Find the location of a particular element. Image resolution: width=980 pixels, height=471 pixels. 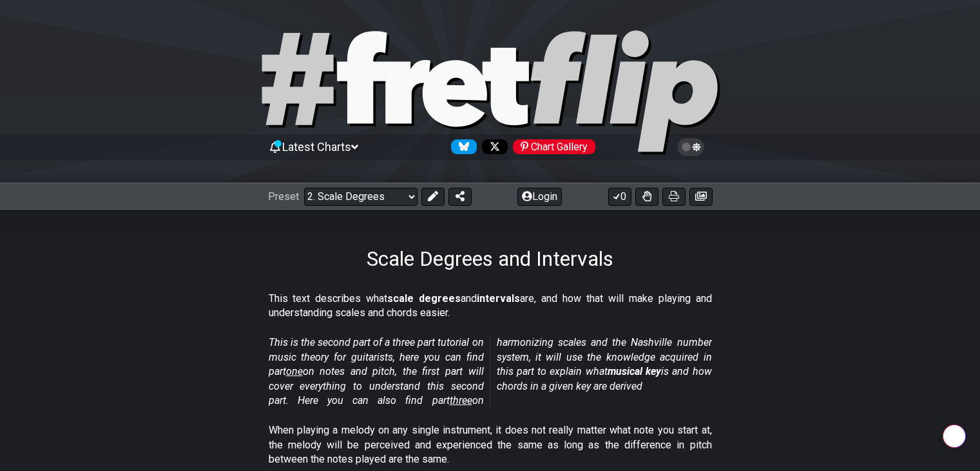

div: Chart Gallery is located at coordinates (554, 146).